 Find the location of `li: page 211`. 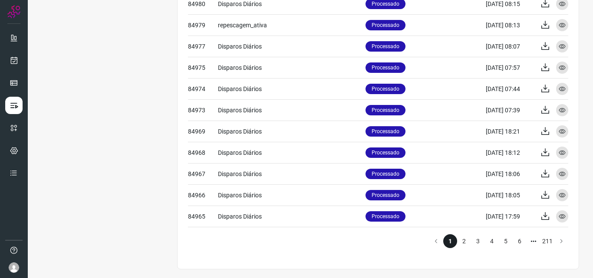

li: page 211 is located at coordinates (548, 242).